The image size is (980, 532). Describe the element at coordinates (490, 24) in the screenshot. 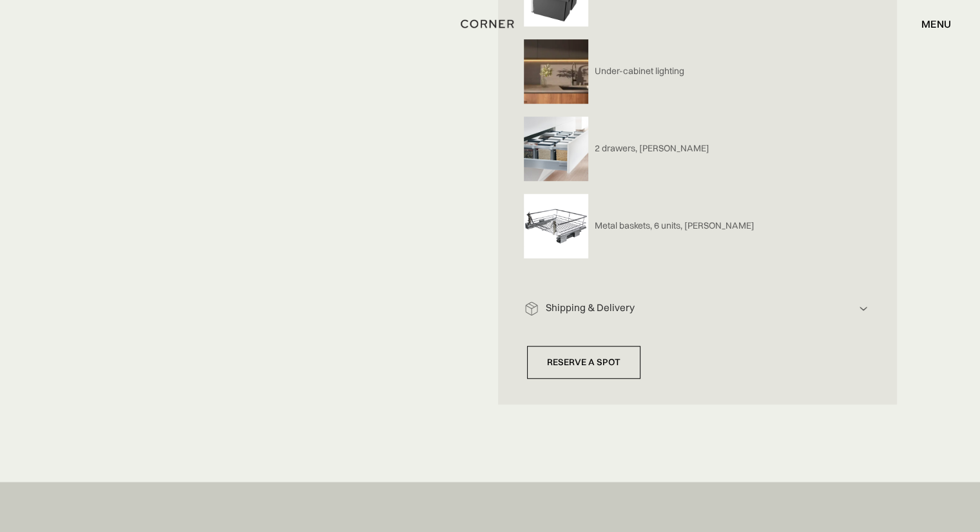

I see `a: home` at that location.